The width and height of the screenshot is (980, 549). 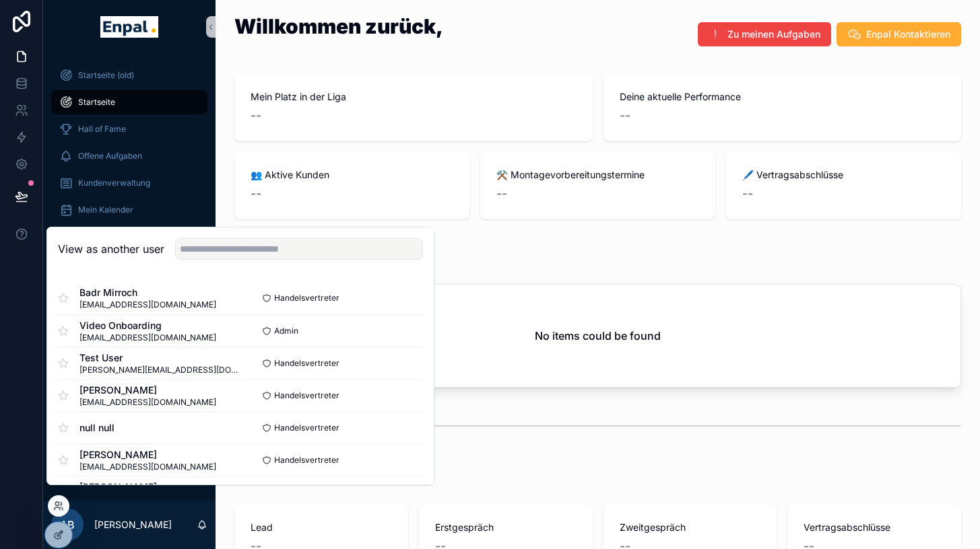 What do you see at coordinates (130, 102) in the screenshot?
I see `a: Startseite` at bounding box center [130, 102].